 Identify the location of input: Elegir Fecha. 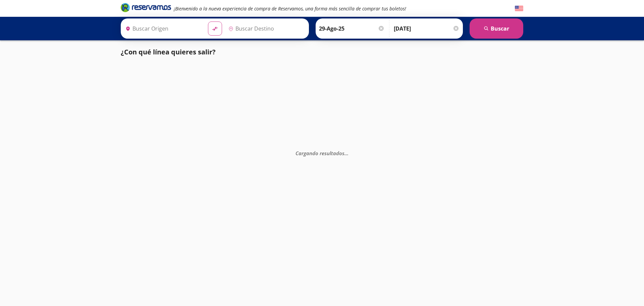
(352, 29).